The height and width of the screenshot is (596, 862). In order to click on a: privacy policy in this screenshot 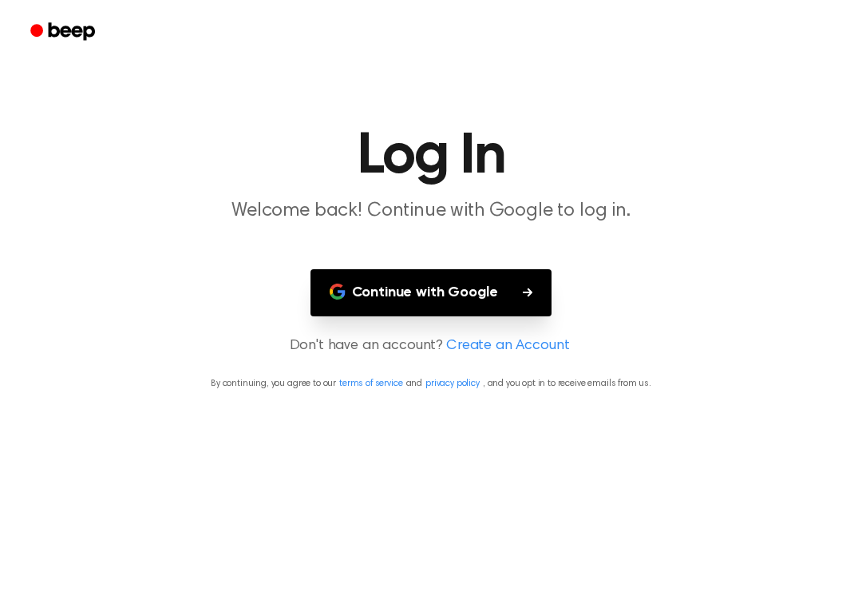, I will do `click(453, 383)`.